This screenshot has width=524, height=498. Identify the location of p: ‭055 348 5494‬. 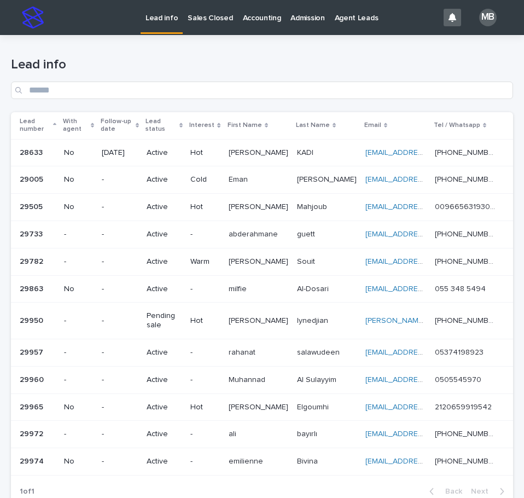
(461, 288).